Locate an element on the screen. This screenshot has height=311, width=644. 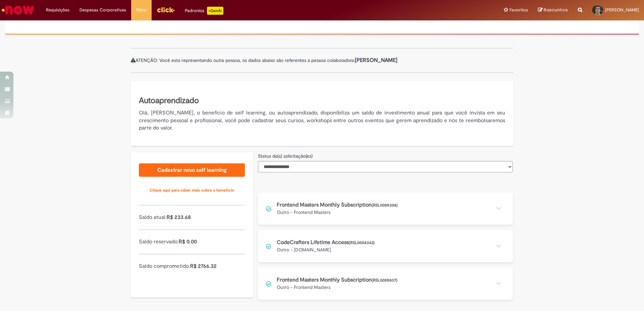
p: +GenAi is located at coordinates (215, 11).